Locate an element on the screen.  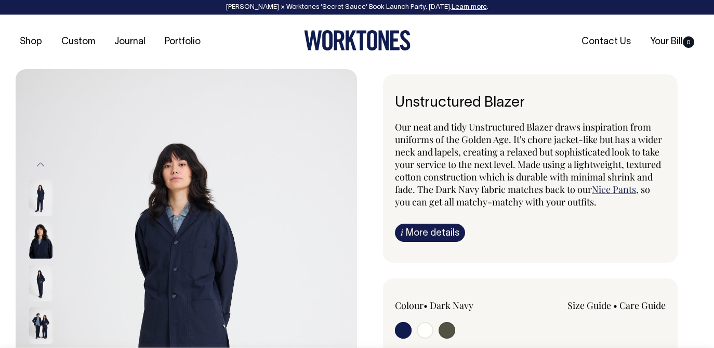
a: Learn more is located at coordinates (469, 7).